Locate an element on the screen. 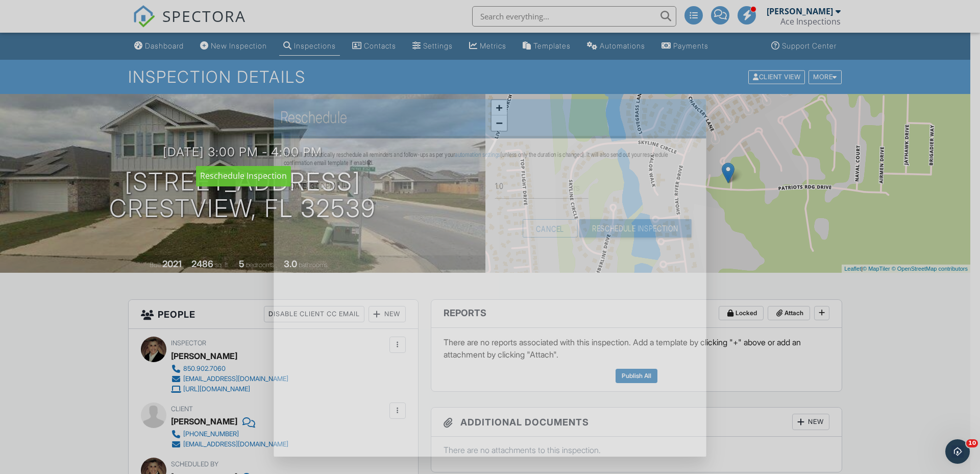 The image size is (980, 474). p: This will automatically reschedule all reminders and follow-ups as per your (unless only the dura... is located at coordinates (490, 159).